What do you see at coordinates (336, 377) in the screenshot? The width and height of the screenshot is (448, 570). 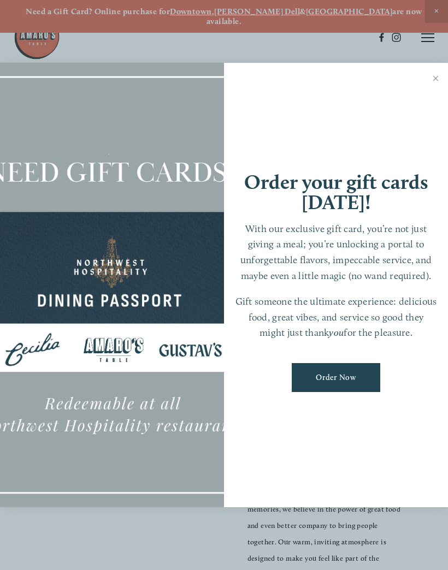 I see `a: Order Now` at bounding box center [336, 377].